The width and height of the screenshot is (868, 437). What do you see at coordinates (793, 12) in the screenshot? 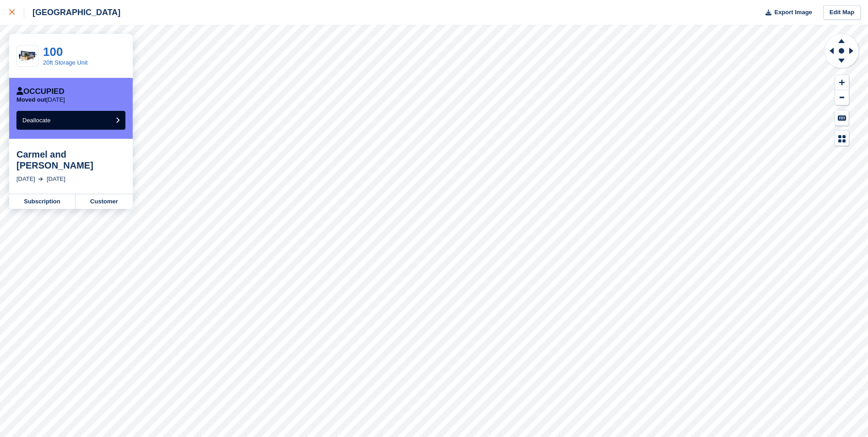
I see `span: Export Image` at bounding box center [793, 12].